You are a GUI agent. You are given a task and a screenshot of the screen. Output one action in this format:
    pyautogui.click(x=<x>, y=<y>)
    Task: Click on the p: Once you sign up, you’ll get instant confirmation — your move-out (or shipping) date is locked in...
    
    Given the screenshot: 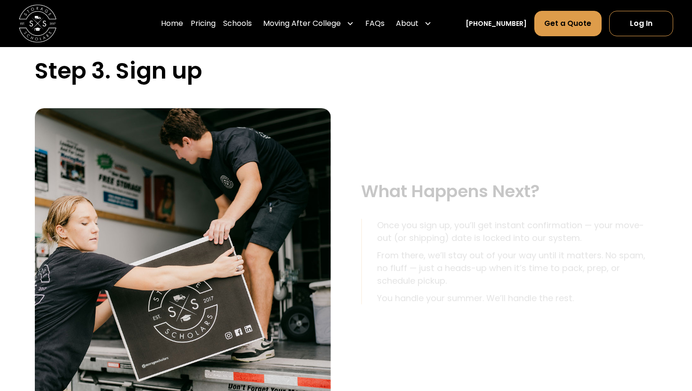 What is the action you would take?
    pyautogui.click(x=517, y=231)
    